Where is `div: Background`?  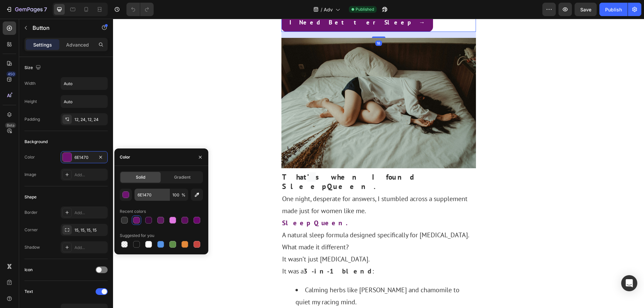
div: Background is located at coordinates (36, 142).